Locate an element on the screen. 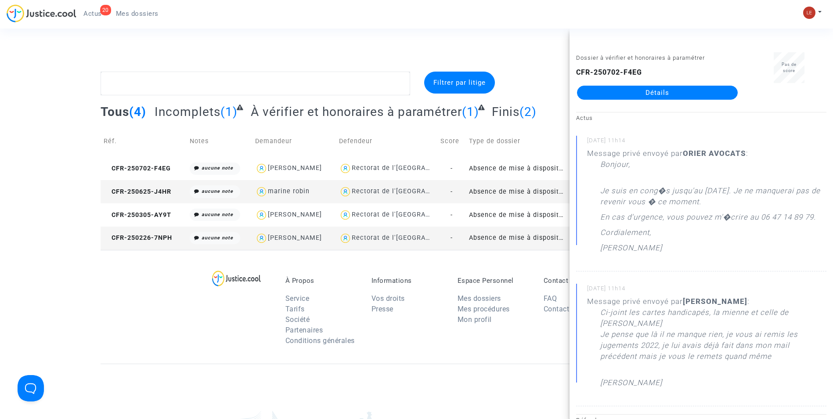 Image resolution: width=833 pixels, height=419 pixels. a: Vos droits is located at coordinates (388, 298).